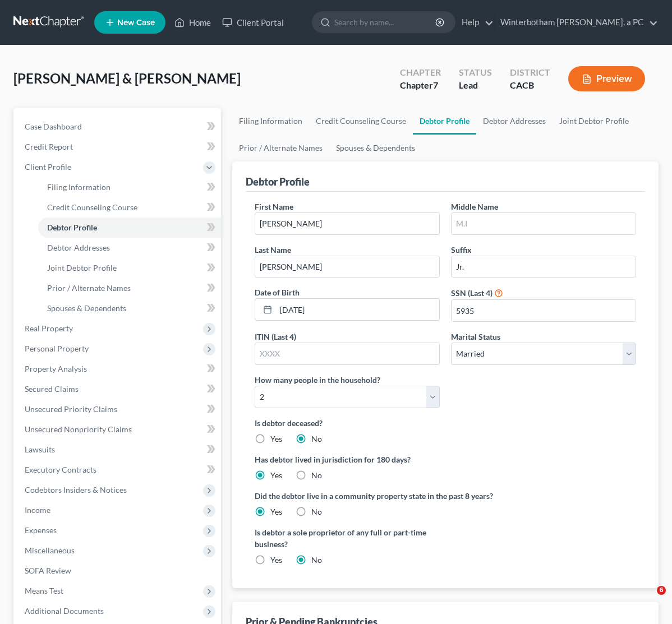 The width and height of the screenshot is (672, 624). What do you see at coordinates (357, 310) in the screenshot?
I see `input: MM/DD/YYYY` at bounding box center [357, 310].